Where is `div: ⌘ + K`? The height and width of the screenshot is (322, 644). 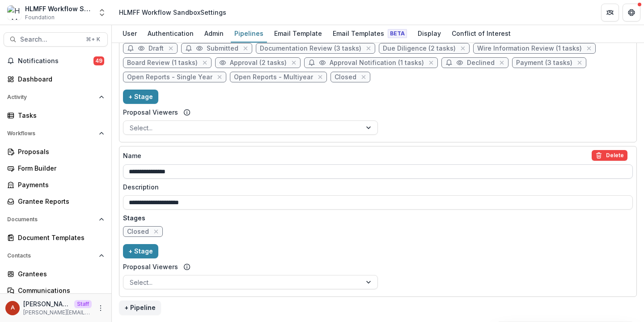 div: ⌘ + K is located at coordinates (93, 39).